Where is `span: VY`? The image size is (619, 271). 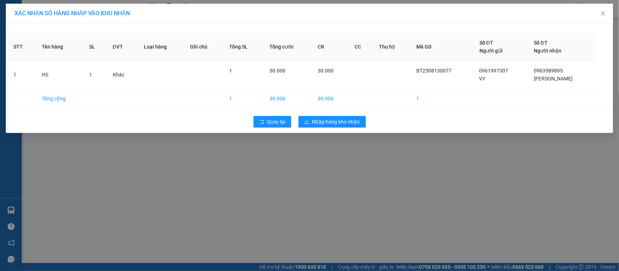 span: VY is located at coordinates (482, 79).